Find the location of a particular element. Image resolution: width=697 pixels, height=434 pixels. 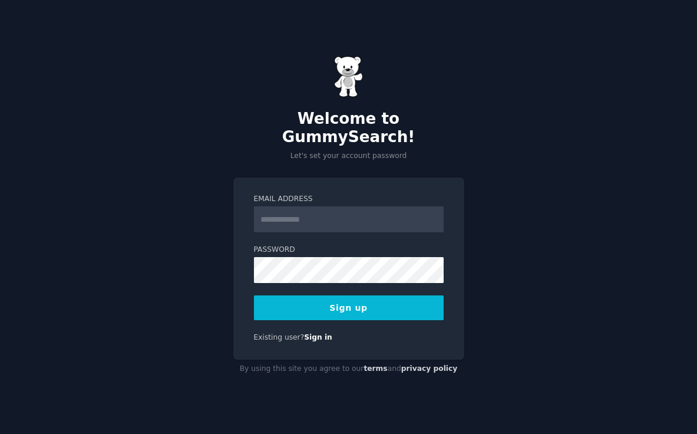

label: Password is located at coordinates (349, 250).